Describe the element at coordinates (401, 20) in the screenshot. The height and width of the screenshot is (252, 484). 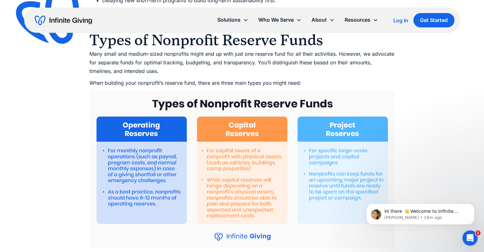
I see `div: Log In` at that location.